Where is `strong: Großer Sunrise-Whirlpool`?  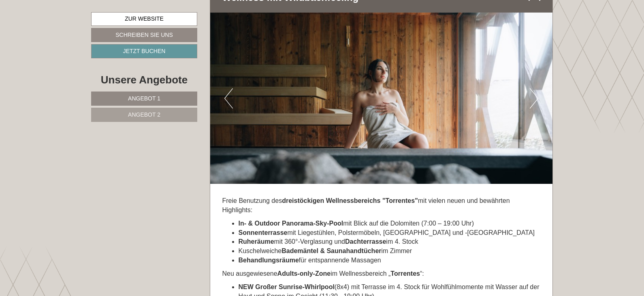 strong: Großer Sunrise-Whirlpool is located at coordinates (295, 286).